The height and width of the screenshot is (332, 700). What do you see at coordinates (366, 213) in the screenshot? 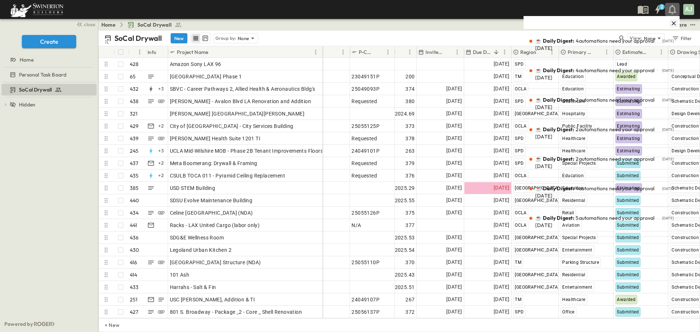
I see `span: 25055126P` at bounding box center [366, 213].